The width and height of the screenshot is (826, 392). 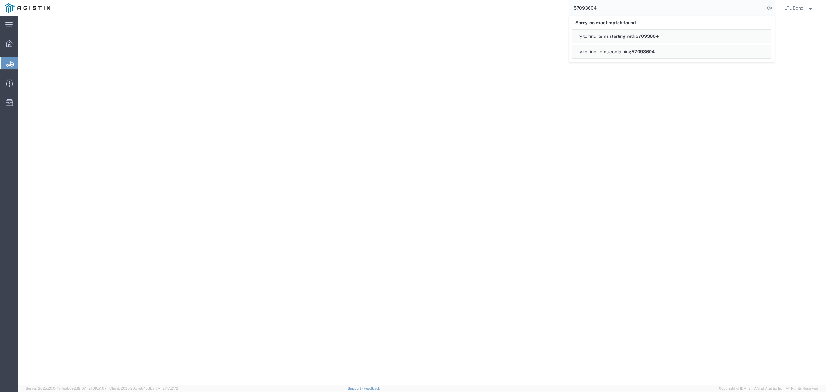 I want to click on a: Support, so click(x=356, y=388).